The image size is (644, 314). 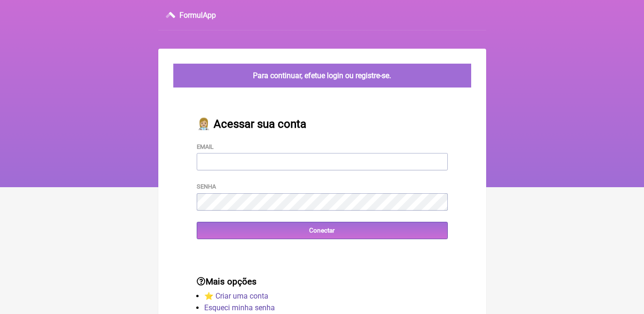 I want to click on label: Email, so click(x=205, y=146).